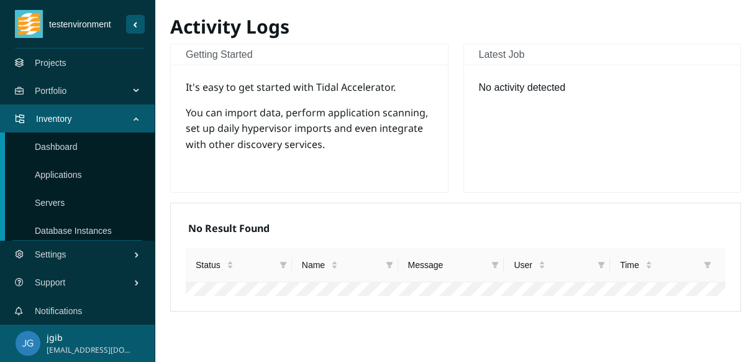 Image resolution: width=756 pixels, height=362 pixels. Describe the element at coordinates (310, 54) in the screenshot. I see `div: Getting Started` at that location.